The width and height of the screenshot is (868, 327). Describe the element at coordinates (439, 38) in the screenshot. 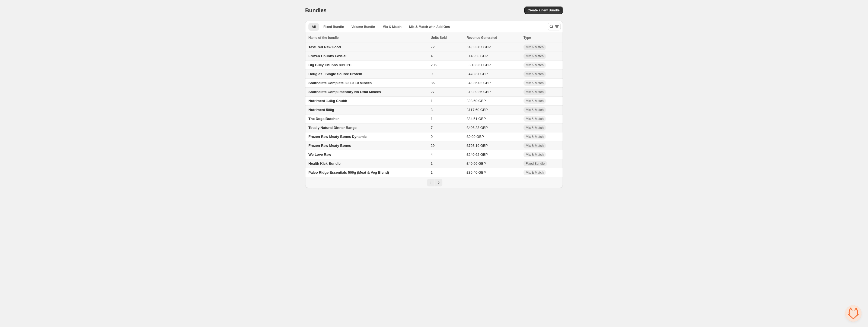

I see `span: Units Sold` at that location.